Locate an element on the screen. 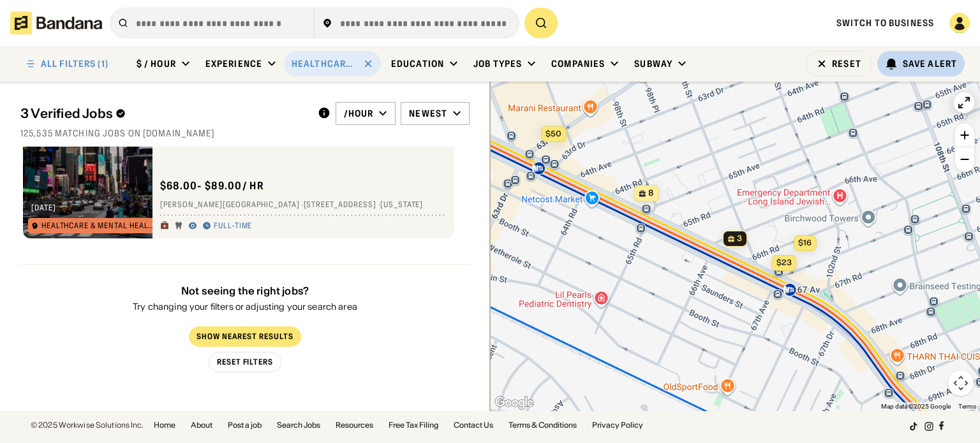  a: Terms & Conditions is located at coordinates (543, 425).